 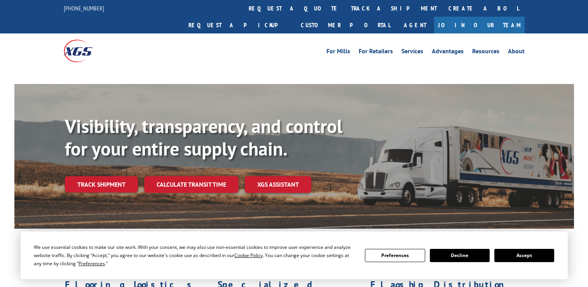 What do you see at coordinates (278, 184) in the screenshot?
I see `a: XGS ASSISTANT` at bounding box center [278, 184].